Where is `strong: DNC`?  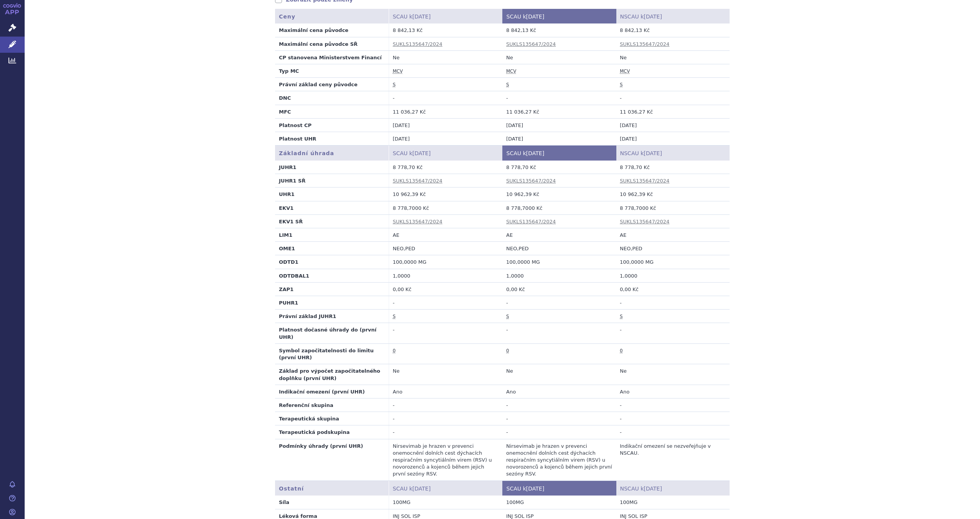 strong: DNC is located at coordinates (285, 98).